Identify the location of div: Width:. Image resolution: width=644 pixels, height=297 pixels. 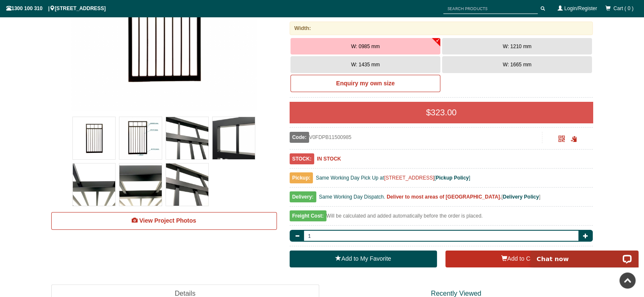
(441, 28).